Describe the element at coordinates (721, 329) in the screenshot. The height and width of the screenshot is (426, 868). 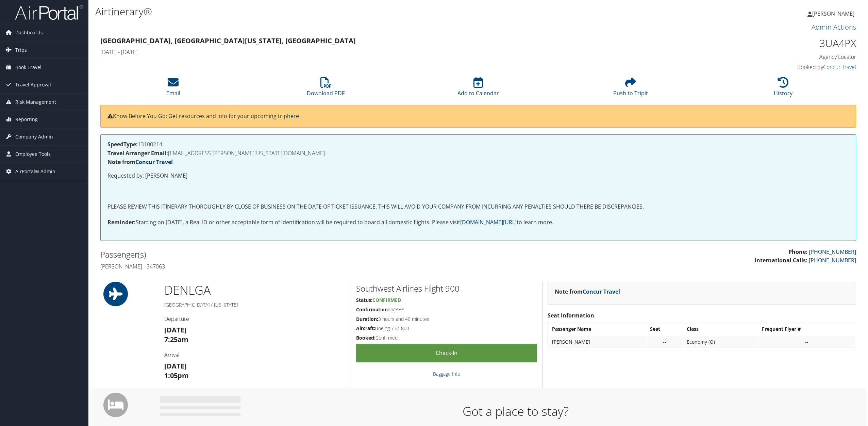
I see `th: Class` at that location.